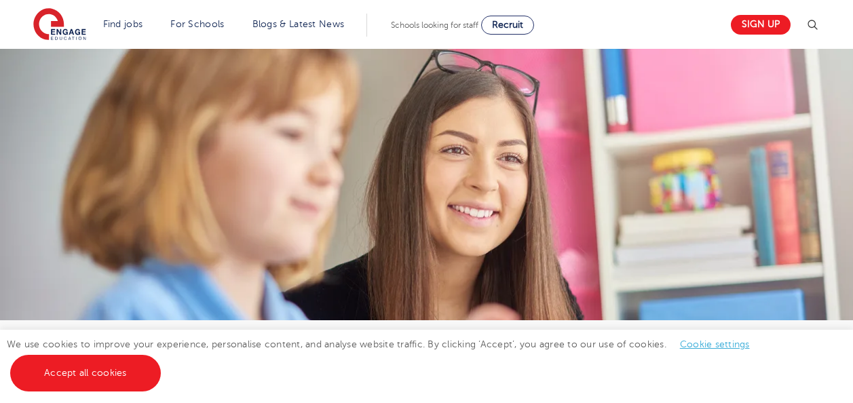 The image size is (853, 403). Describe the element at coordinates (299, 24) in the screenshot. I see `a: Blogs & Latest News` at that location.